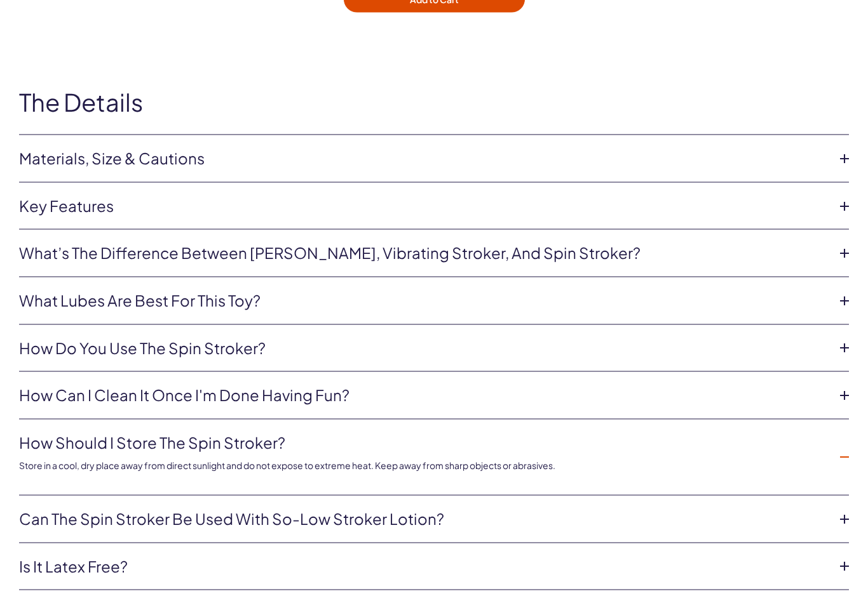  I want to click on a: Materials, Size & Cautions, so click(424, 159).